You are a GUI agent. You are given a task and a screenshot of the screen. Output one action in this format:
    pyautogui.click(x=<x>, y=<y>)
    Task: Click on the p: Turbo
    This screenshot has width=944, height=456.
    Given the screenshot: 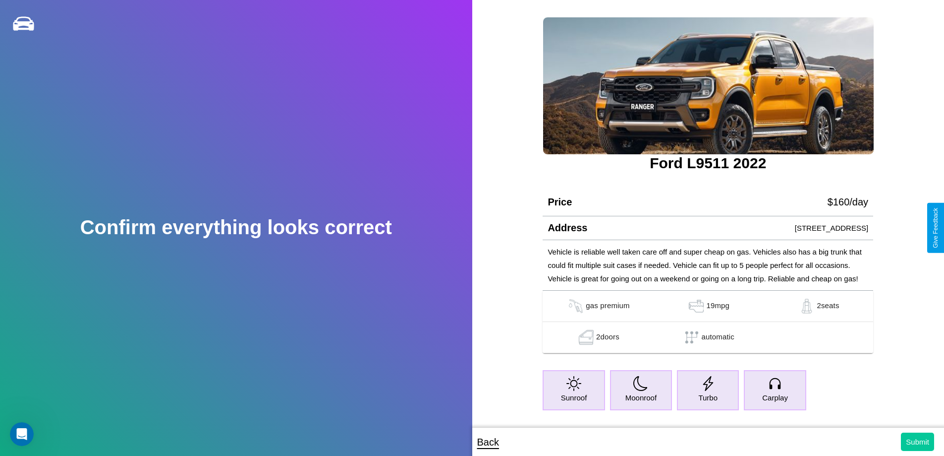 What is the action you would take?
    pyautogui.click(x=708, y=397)
    